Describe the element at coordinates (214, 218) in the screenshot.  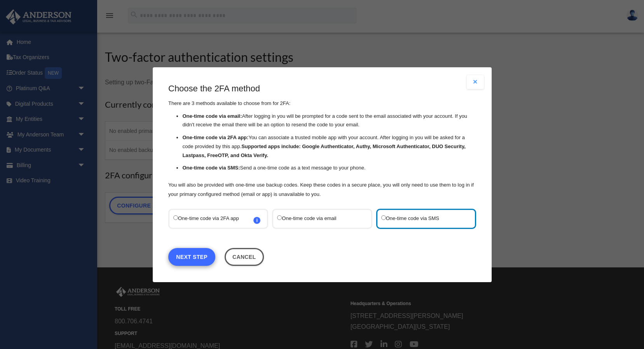
I see `label: One-time code via 2FA app` at that location.